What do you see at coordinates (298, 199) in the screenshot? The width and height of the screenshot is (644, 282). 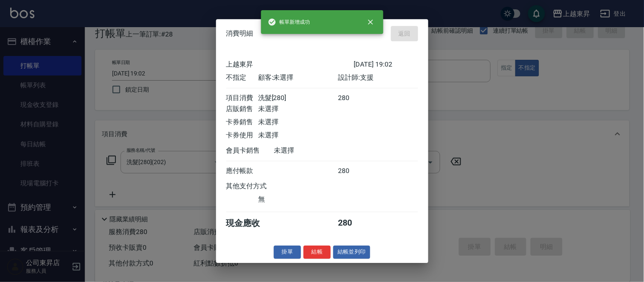 I see `div: 無` at bounding box center [298, 199].